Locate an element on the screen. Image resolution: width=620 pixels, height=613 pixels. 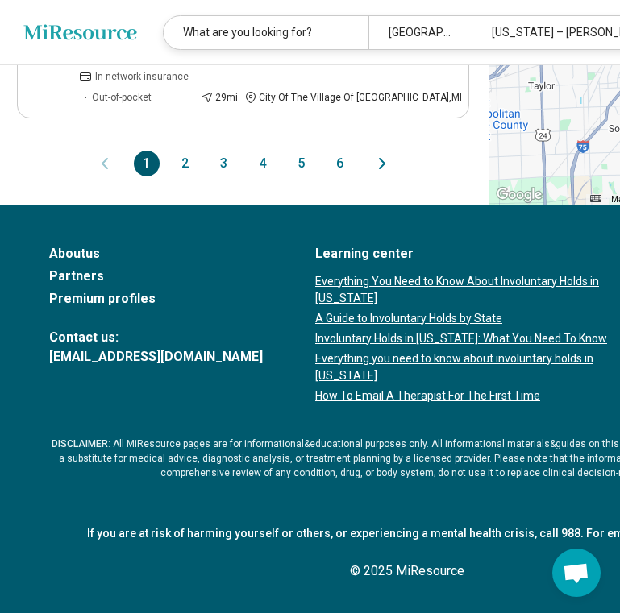
a: Learning center is located at coordinates (463, 254).